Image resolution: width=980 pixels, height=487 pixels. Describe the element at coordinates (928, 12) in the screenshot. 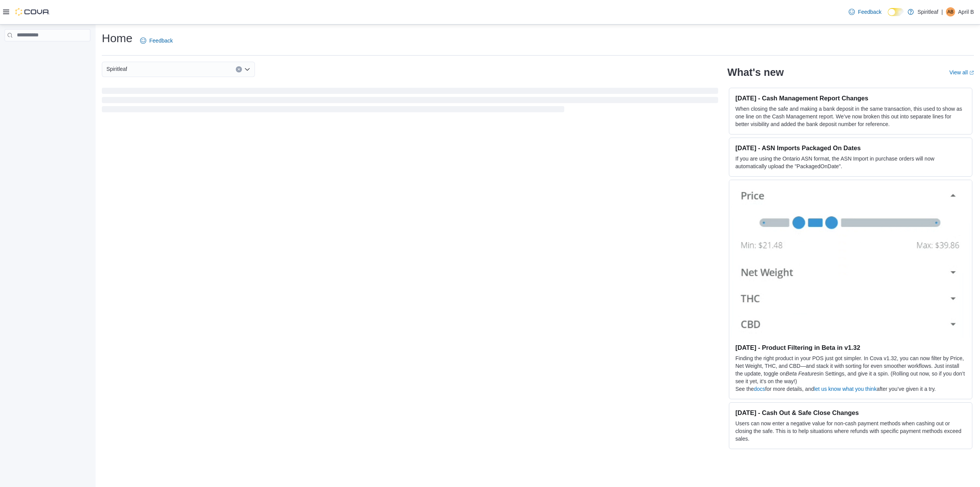

I see `p: Spiritleaf` at that location.